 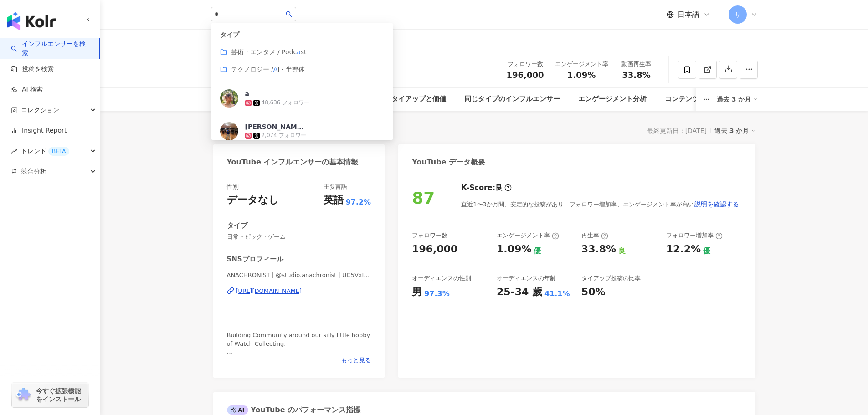 What do you see at coordinates (695, 100) in the screenshot?
I see `div: コンテンツ内容分析` at bounding box center [695, 100].